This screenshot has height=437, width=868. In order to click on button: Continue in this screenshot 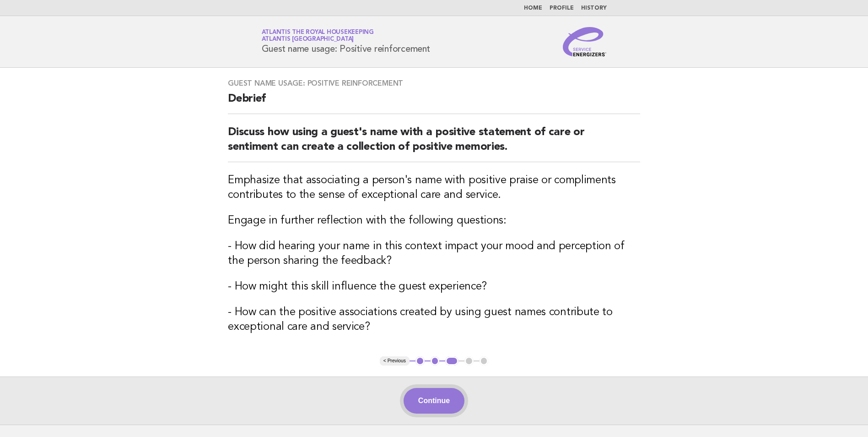, I will do `click(434, 401)`.